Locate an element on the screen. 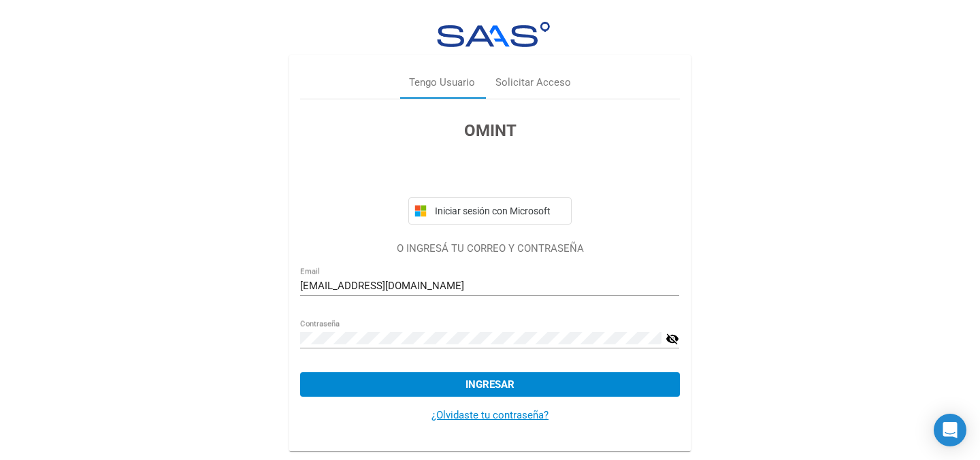 This screenshot has height=460, width=980. div: Tengo Usuario is located at coordinates (442, 82).